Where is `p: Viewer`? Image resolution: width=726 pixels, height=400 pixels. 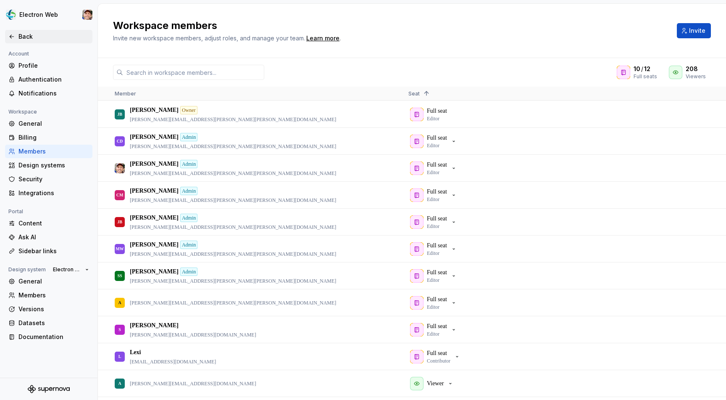
p: Viewer is located at coordinates (435, 383).